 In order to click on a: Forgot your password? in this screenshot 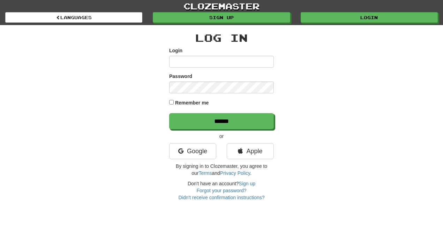, I will do `click(221, 191)`.